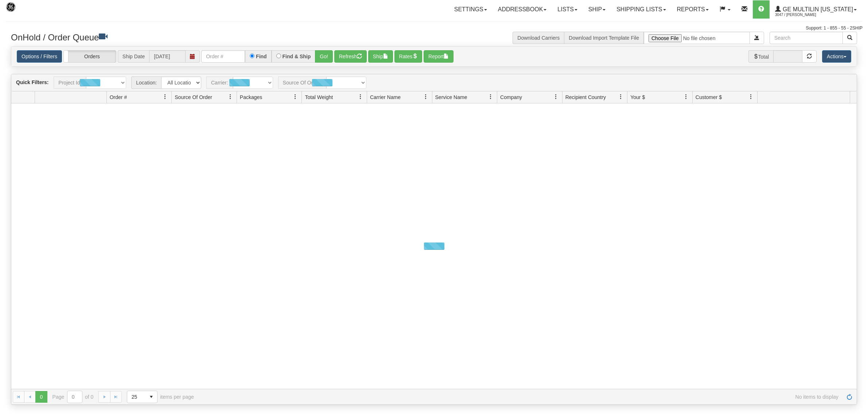  What do you see at coordinates (521, 397) in the screenshot?
I see `span: No items to display` at bounding box center [521, 397].